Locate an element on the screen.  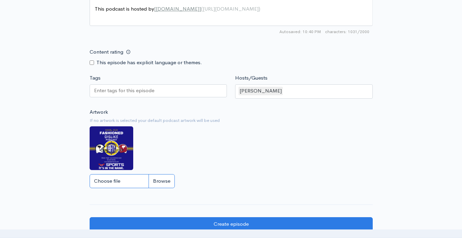
span: This podcast is hosted by is located at coordinates (178, 9).